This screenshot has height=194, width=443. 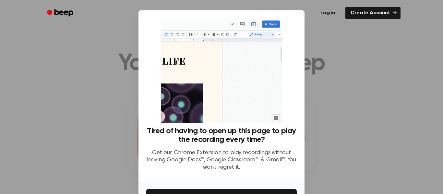 I want to click on a: Beep, so click(x=61, y=13).